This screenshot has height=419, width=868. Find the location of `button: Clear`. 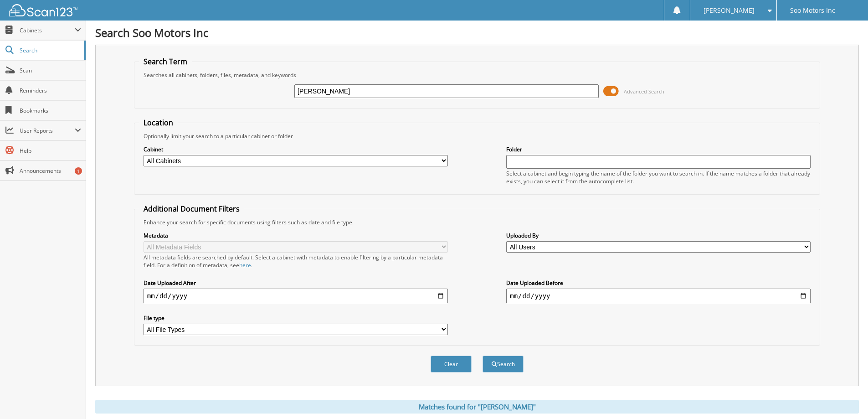

button: Clear is located at coordinates (451, 364).